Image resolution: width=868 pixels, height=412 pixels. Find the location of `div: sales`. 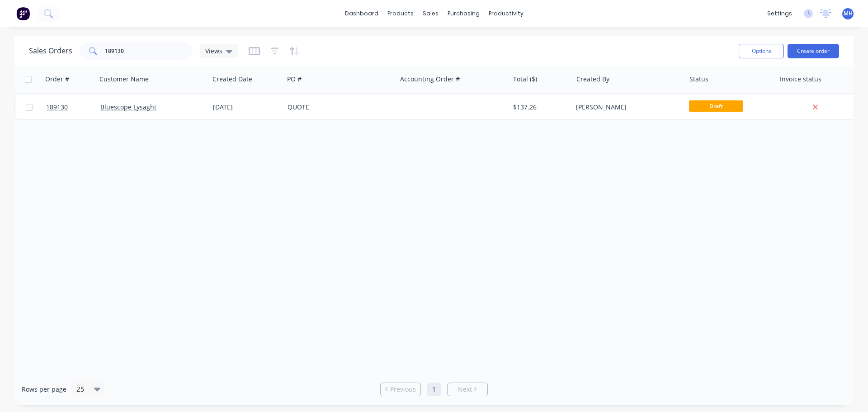

div: sales is located at coordinates (431, 14).